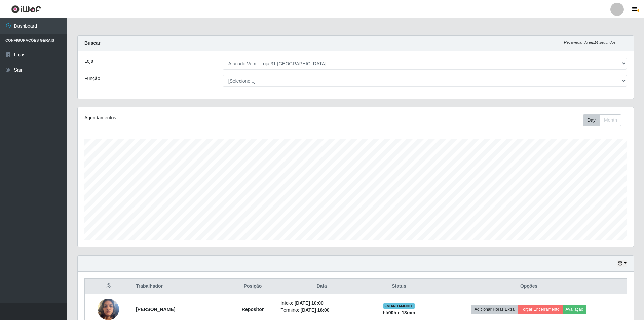 The image size is (644, 320). Describe the element at coordinates (604, 120) in the screenshot. I see `div: Toolbar with button groups` at that location.